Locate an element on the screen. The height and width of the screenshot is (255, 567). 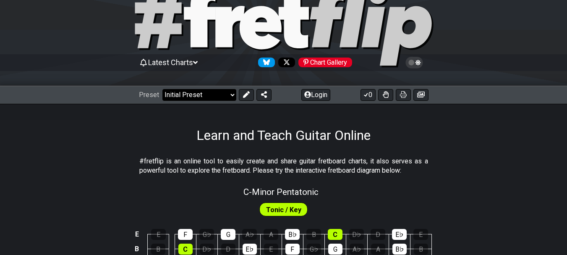
td: E is located at coordinates (137, 234).